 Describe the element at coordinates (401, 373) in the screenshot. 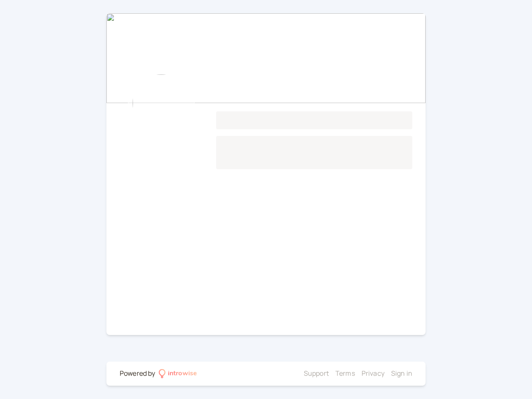

I see `a: Sign in` at that location.